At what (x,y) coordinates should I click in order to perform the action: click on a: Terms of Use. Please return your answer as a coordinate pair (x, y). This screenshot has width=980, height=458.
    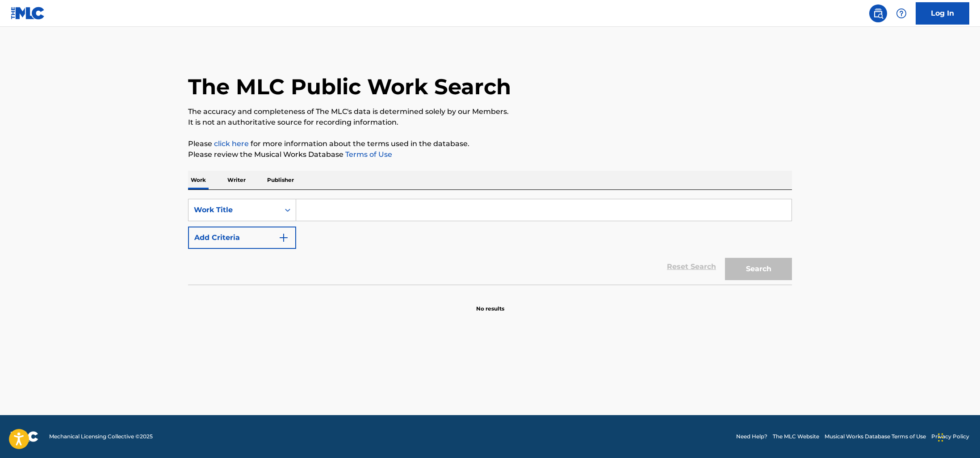
    Looking at the image, I should click on (368, 154).